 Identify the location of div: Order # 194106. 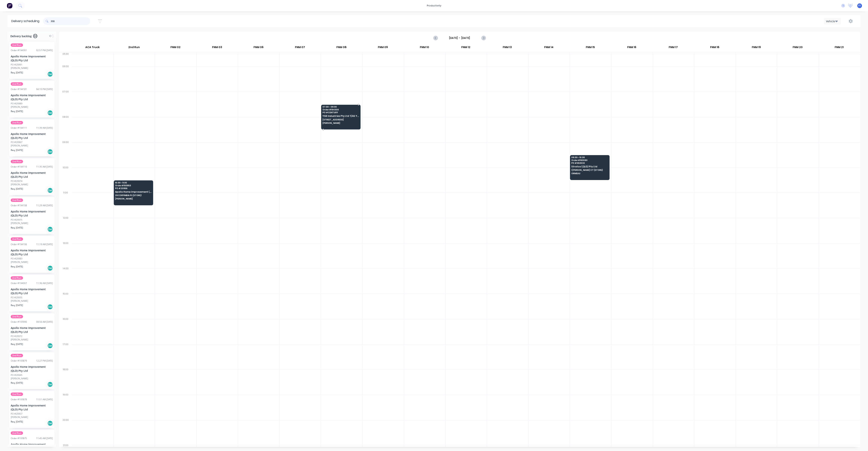
(18, 244).